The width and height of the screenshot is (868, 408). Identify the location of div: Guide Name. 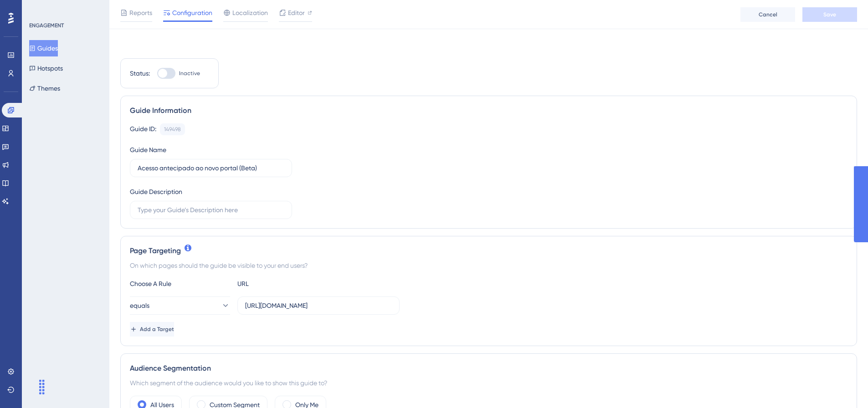
(148, 150).